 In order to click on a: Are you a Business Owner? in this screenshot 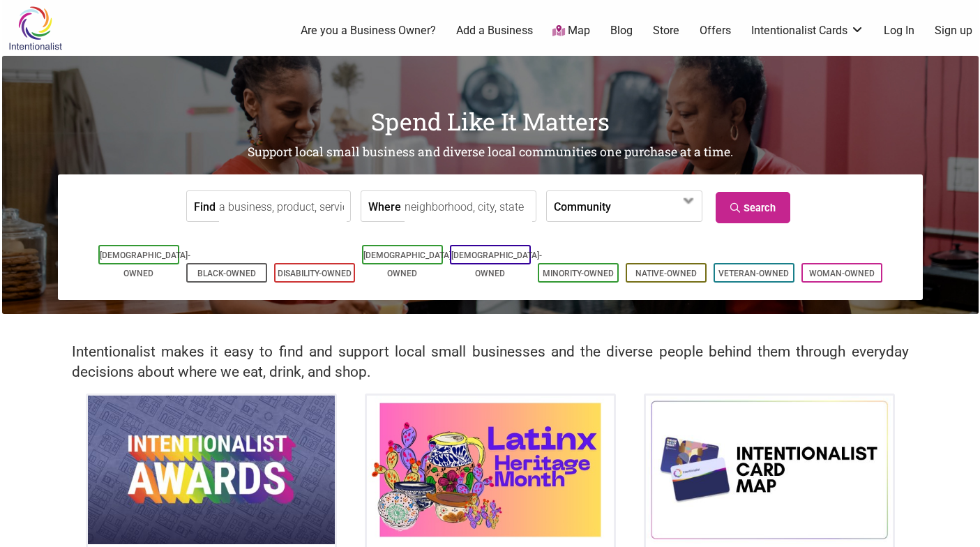, I will do `click(369, 30)`.